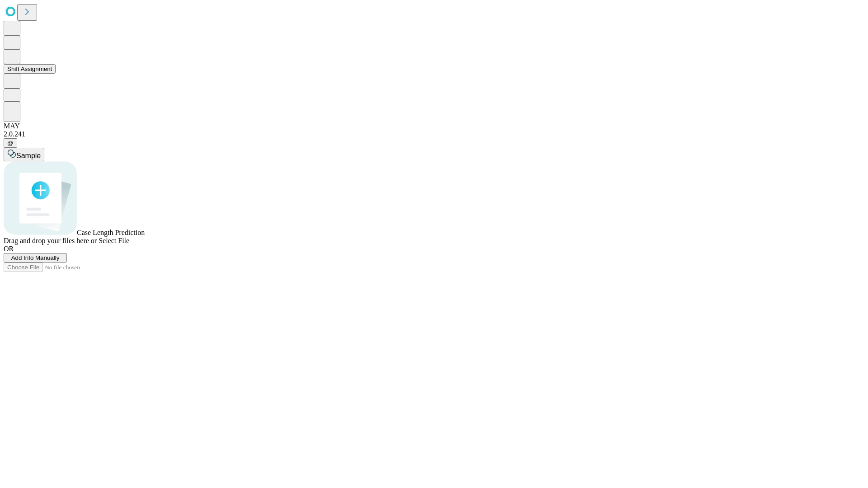  I want to click on button: Sample, so click(24, 154).